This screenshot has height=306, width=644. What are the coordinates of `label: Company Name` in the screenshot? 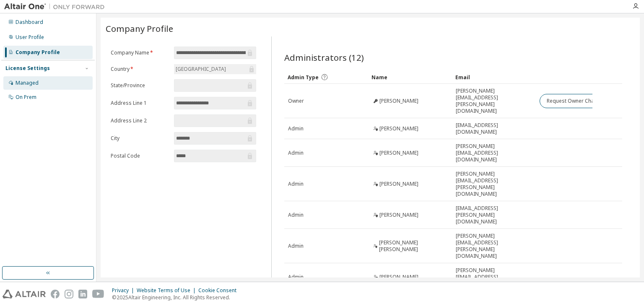 It's located at (139, 53).